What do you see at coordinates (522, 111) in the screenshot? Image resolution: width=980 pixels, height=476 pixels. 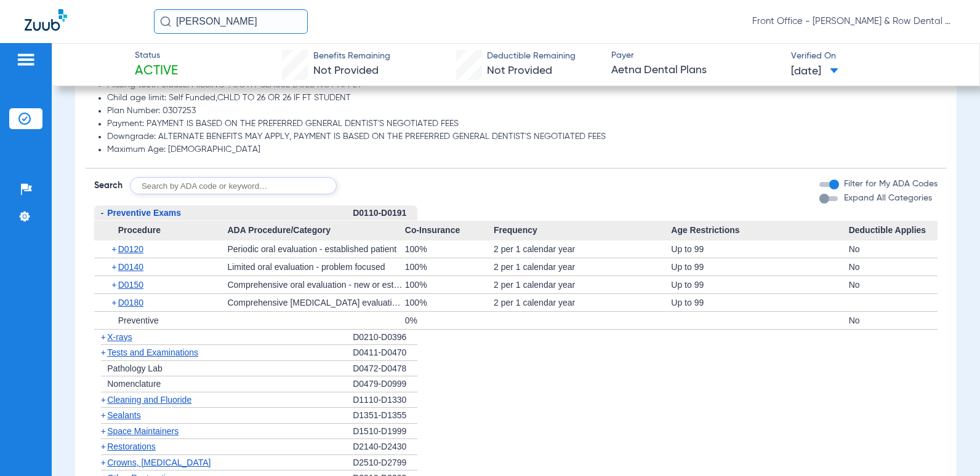 I see `li: Plan Number: 0307253` at bounding box center [522, 111].